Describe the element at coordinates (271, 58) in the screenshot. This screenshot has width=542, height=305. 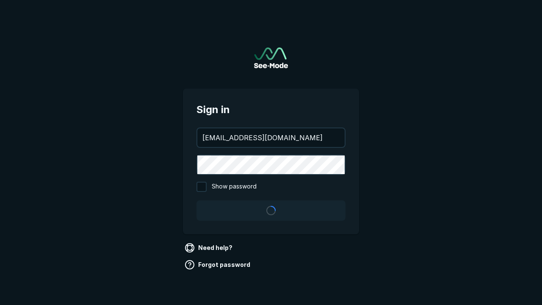
I see `img: See-Mode Logo` at that location.